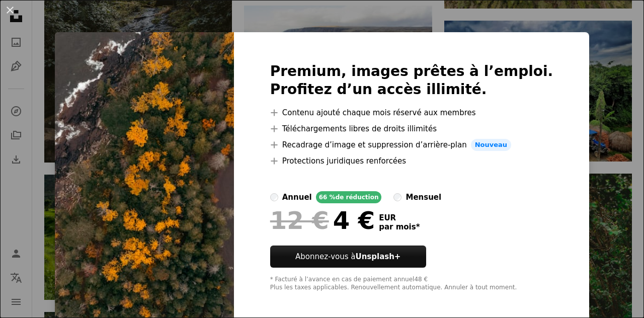 The width and height of the screenshot is (644, 318). I want to click on div: 4 €, so click(322, 221).